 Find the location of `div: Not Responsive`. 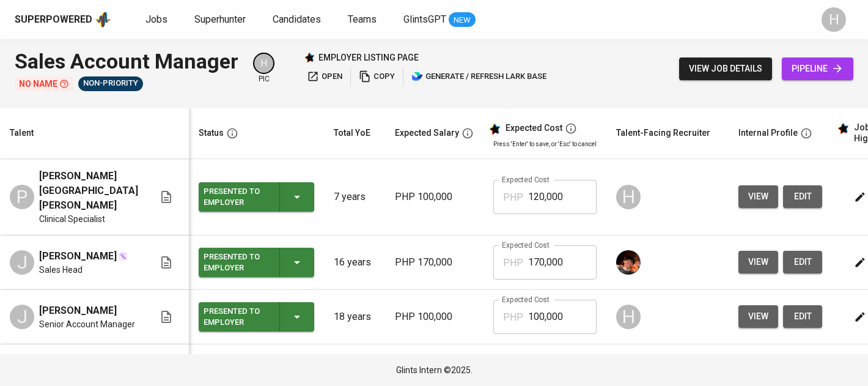

div: Not Responsive is located at coordinates (110, 84).